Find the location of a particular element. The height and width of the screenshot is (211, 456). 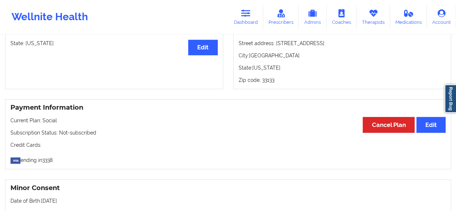

p: ending in 3338 is located at coordinates (228, 158).